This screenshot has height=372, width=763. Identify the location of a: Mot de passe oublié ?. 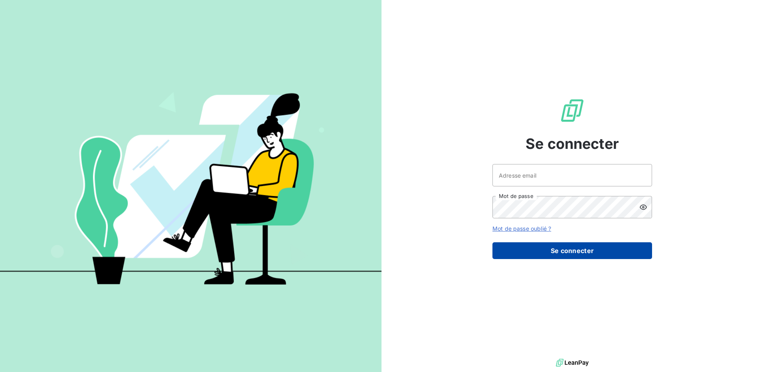
(522, 228).